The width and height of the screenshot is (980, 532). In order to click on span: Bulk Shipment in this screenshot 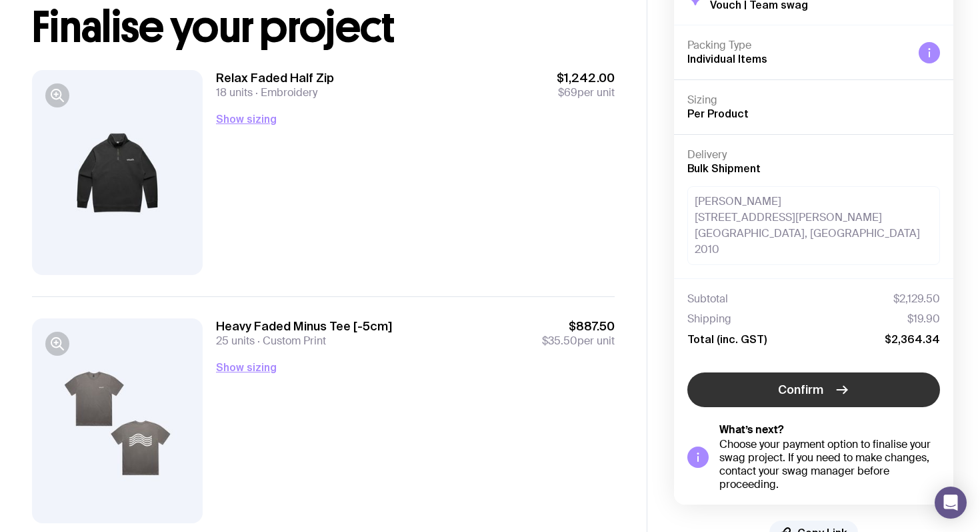, I will do `click(724, 168)`.